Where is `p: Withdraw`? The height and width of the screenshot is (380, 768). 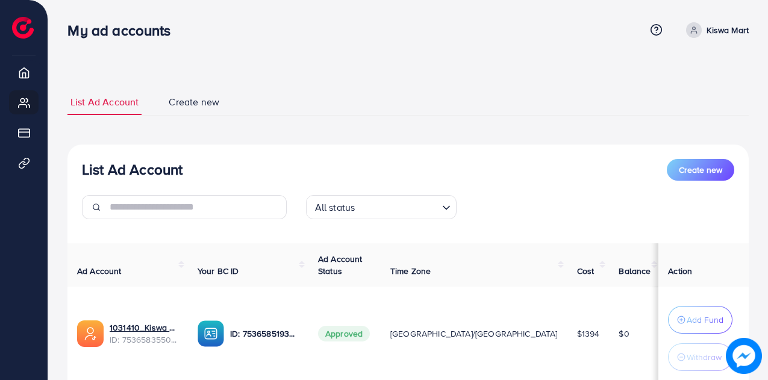 p: Withdraw is located at coordinates (704, 357).